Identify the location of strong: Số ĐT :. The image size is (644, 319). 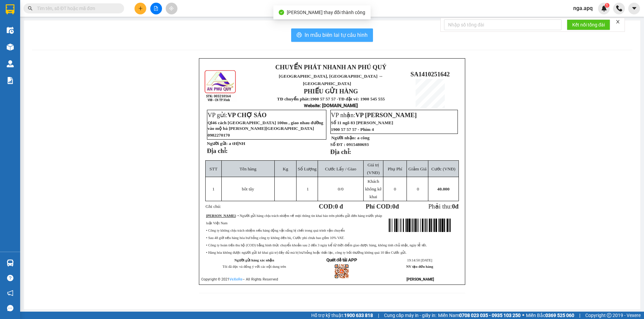
(338, 144).